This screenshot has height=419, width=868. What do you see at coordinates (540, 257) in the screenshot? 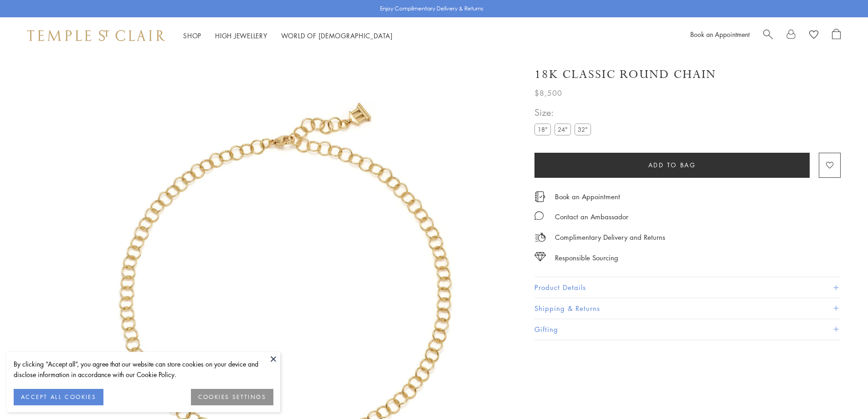
I see `img: icon_sourcing.svg` at bounding box center [540, 257].